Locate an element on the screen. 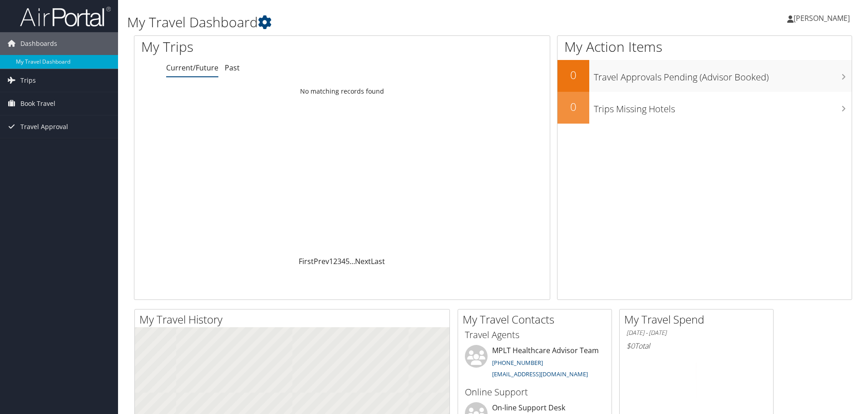 The height and width of the screenshot is (414, 868). span: Trips is located at coordinates (28, 80).